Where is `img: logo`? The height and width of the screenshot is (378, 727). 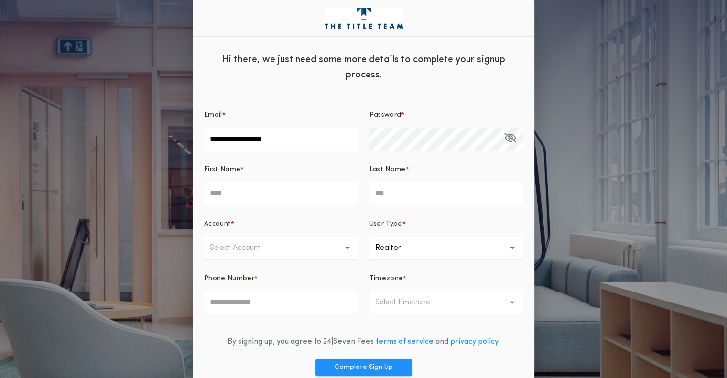 img: logo is located at coordinates (364, 18).